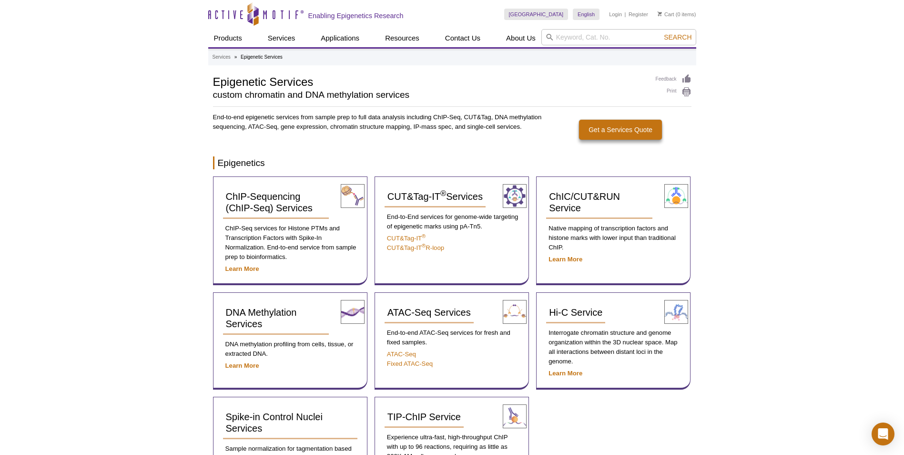 The height and width of the screenshot is (455, 904). I want to click on a: Hi-C Service, so click(576, 313).